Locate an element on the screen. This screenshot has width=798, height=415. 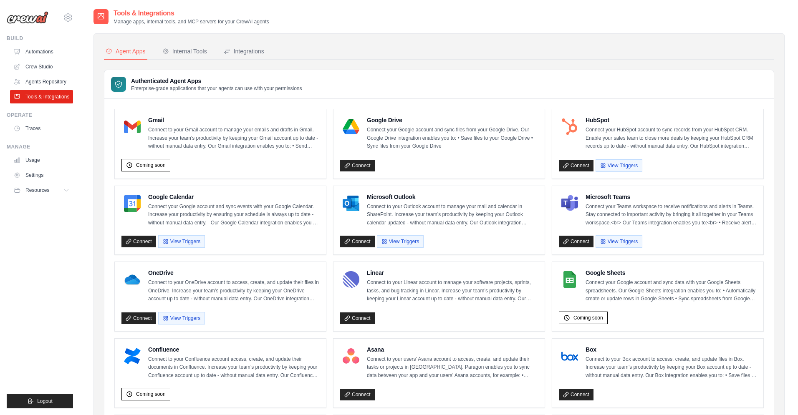
button: Agent Apps is located at coordinates (126, 52).